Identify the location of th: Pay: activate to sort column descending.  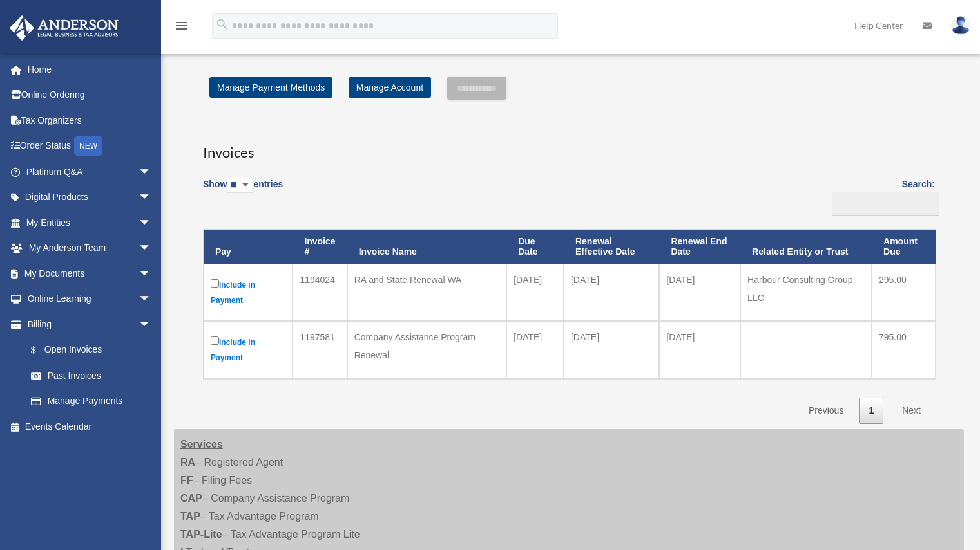
(248, 247).